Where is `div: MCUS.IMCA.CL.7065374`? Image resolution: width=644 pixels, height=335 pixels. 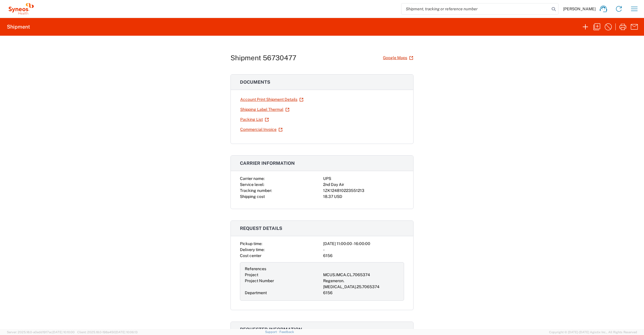 div: MCUS.IMCA.CL.7065374 is located at coordinates (361, 275).